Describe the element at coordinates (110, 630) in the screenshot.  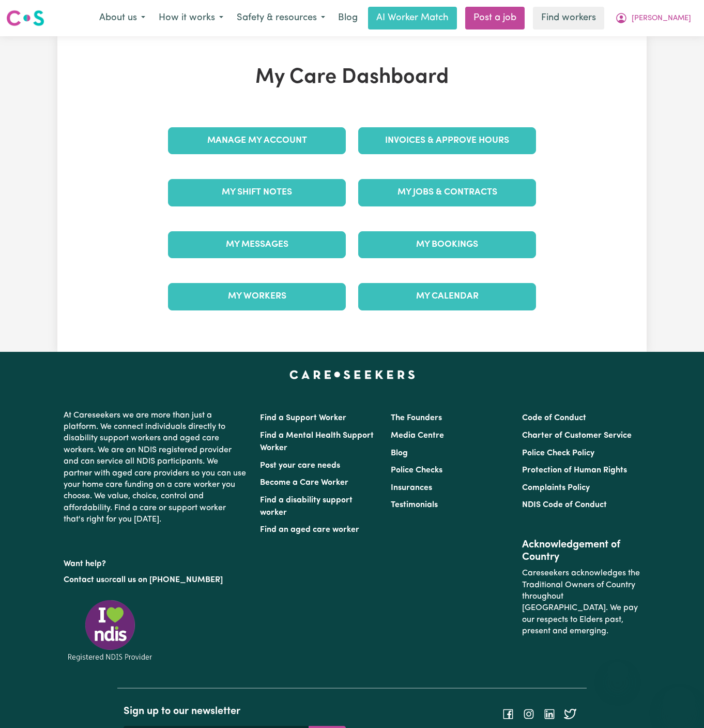
I see `img: Registered NDIS provider` at that location.